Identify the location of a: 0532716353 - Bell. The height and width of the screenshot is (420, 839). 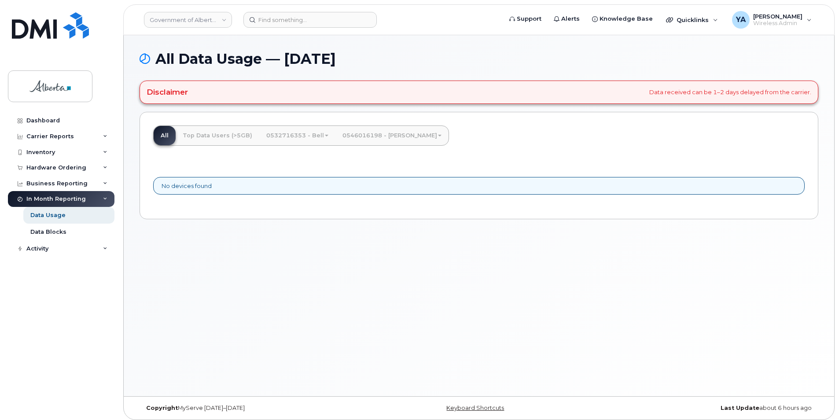
(297, 136).